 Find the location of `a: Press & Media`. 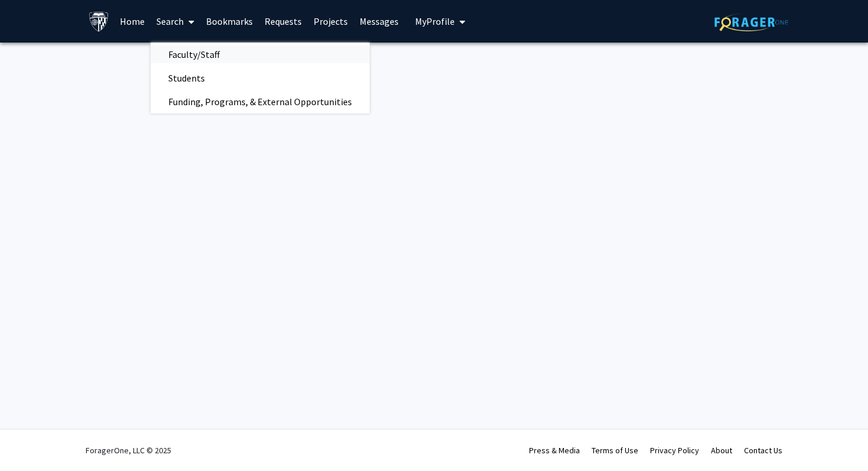

a: Press & Media is located at coordinates (554, 450).